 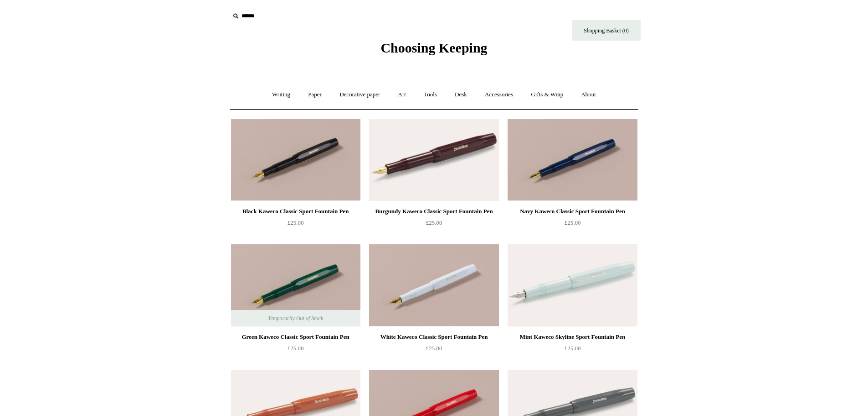 I want to click on a: Desk, so click(x=461, y=94).